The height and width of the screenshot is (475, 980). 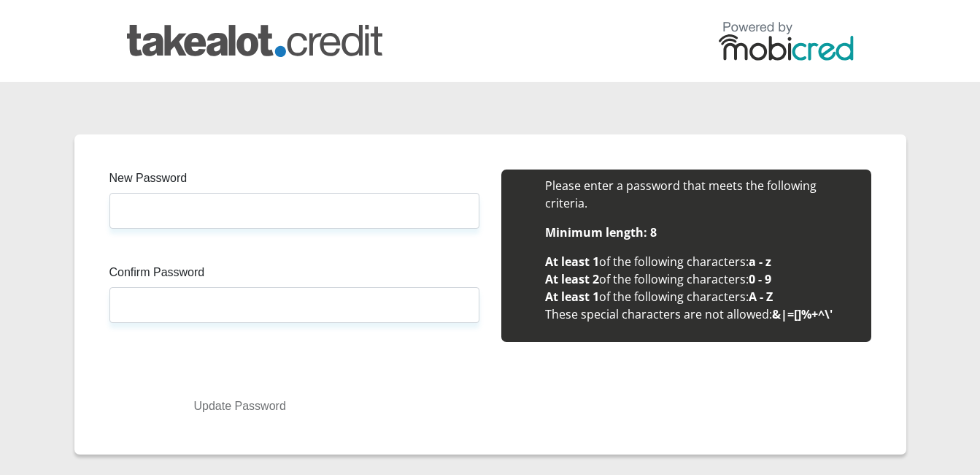 What do you see at coordinates (601, 232) in the screenshot?
I see `b: Minimum length: 8` at bounding box center [601, 232].